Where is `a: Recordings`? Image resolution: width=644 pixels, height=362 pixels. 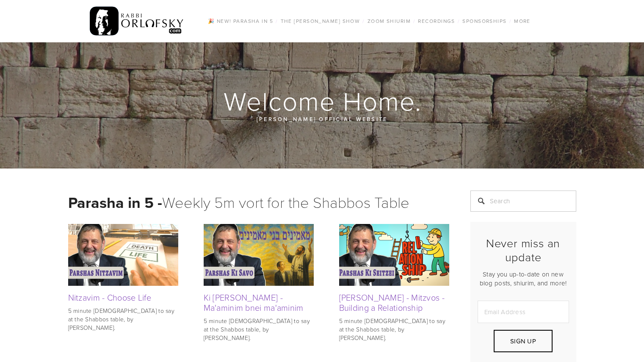
a: Recordings is located at coordinates (436, 21).